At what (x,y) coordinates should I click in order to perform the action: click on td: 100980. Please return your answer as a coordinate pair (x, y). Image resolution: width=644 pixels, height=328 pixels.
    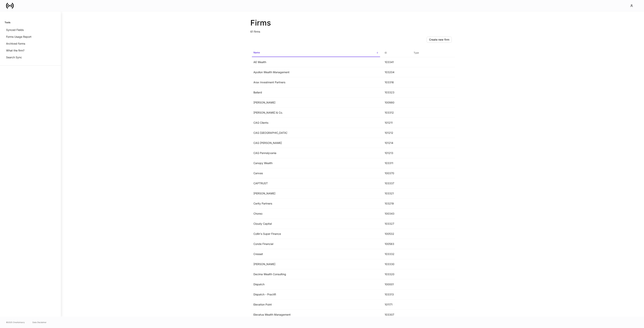
    Looking at the image, I should click on (396, 103).